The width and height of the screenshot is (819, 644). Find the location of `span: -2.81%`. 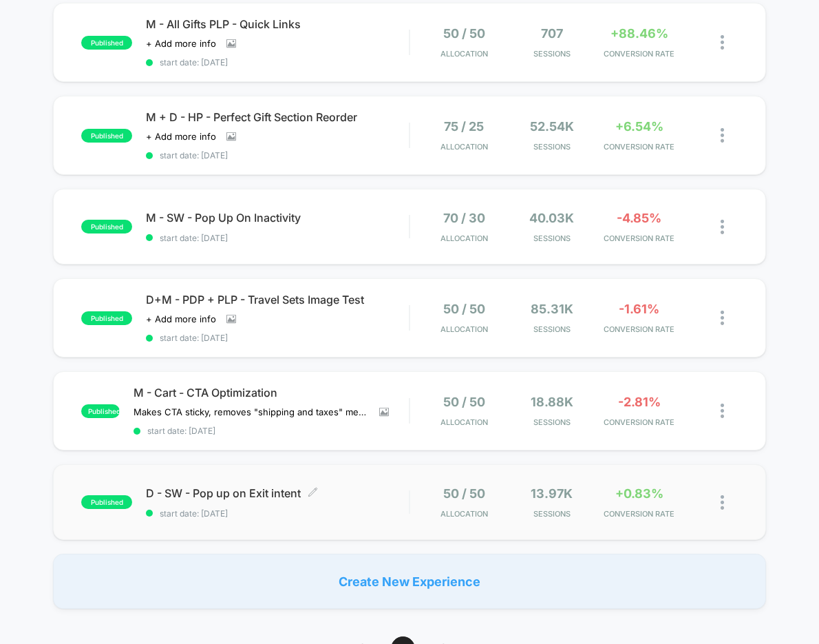

span: -2.81% is located at coordinates (639, 402).